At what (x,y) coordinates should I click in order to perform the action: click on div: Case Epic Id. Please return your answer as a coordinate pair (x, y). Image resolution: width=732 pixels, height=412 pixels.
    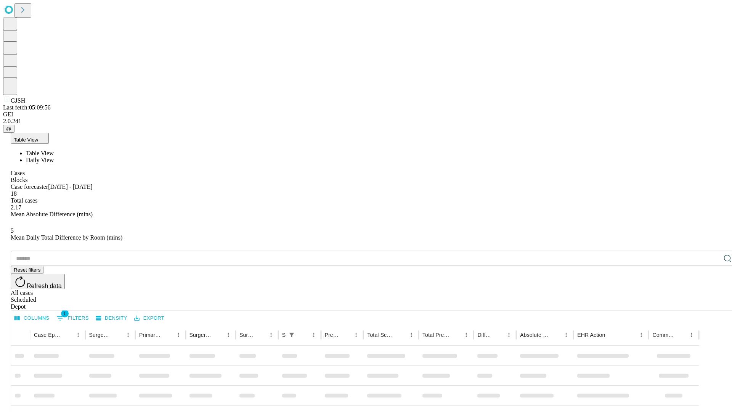
    Looking at the image, I should click on (48, 335).